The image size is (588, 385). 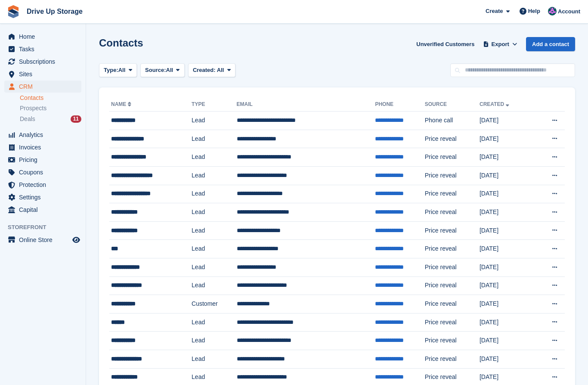 What do you see at coordinates (122, 105) in the screenshot?
I see `a: Name` at bounding box center [122, 105].